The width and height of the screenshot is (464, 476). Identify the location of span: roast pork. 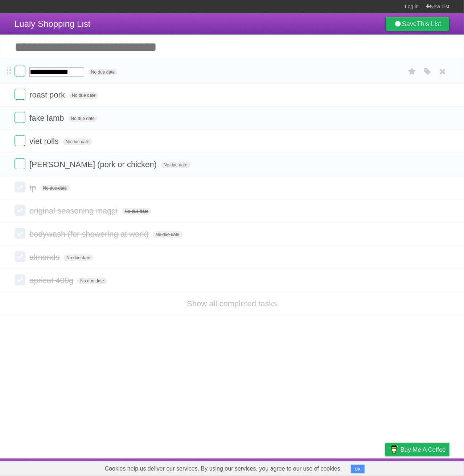
(48, 95).